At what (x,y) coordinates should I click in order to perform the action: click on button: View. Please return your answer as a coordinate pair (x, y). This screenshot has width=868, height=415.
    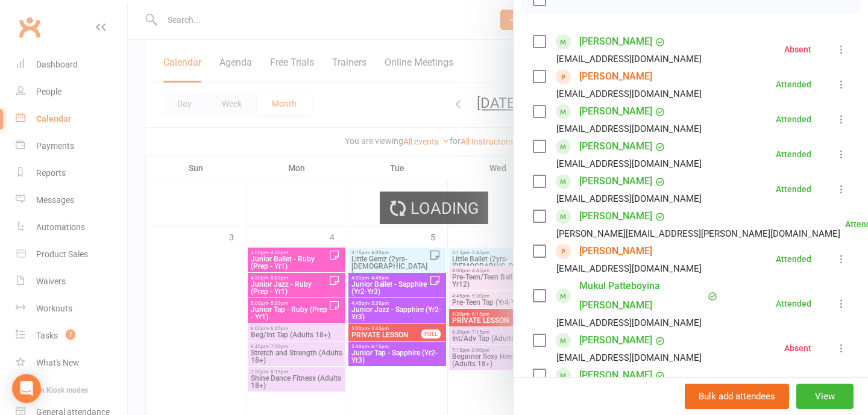
    Looking at the image, I should click on (825, 396).